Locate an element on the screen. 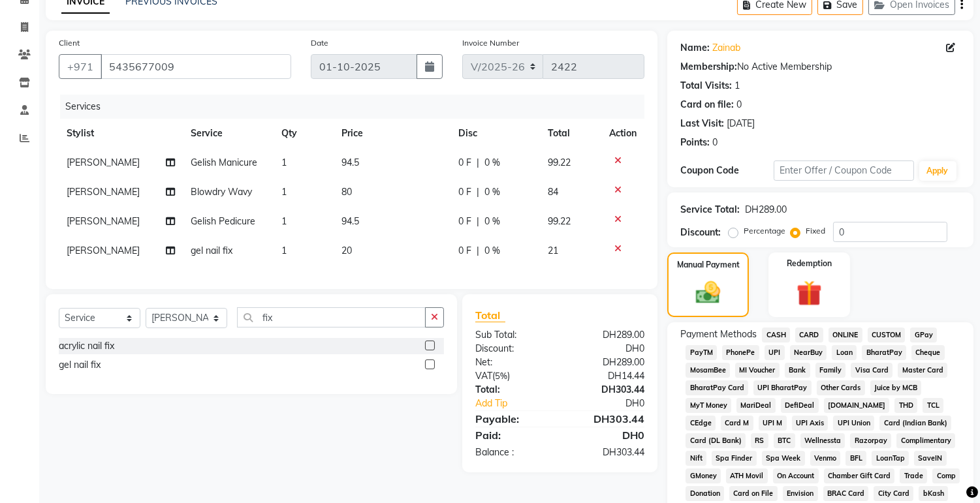  div: Last Visit: is located at coordinates (702, 124).